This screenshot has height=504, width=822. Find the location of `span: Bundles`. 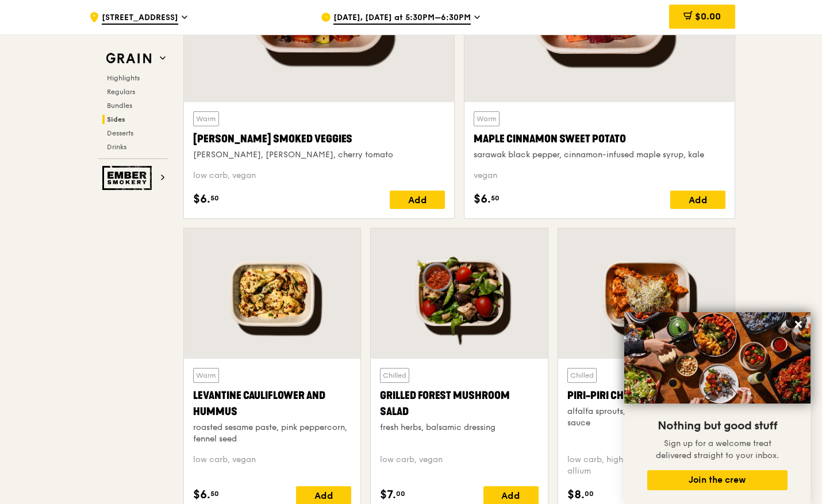

span: Bundles is located at coordinates (120, 106).